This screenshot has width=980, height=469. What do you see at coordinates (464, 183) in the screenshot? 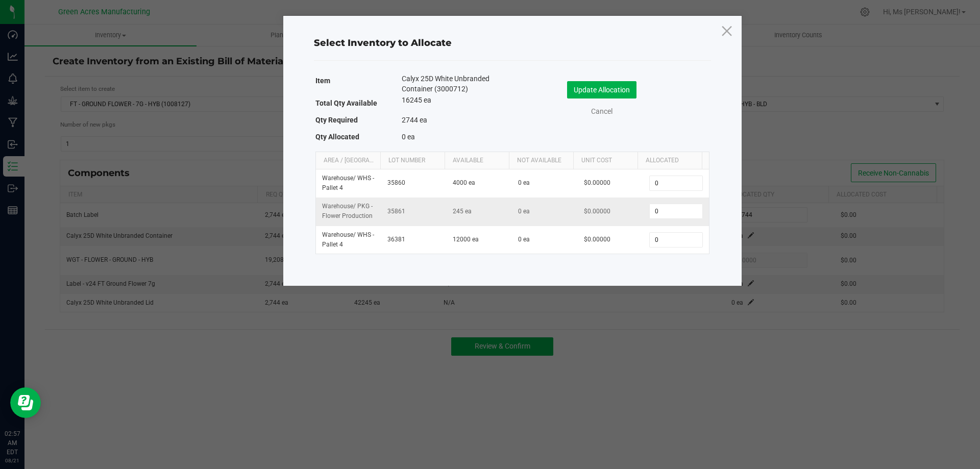
I see `span: 4000 ea` at bounding box center [464, 183].